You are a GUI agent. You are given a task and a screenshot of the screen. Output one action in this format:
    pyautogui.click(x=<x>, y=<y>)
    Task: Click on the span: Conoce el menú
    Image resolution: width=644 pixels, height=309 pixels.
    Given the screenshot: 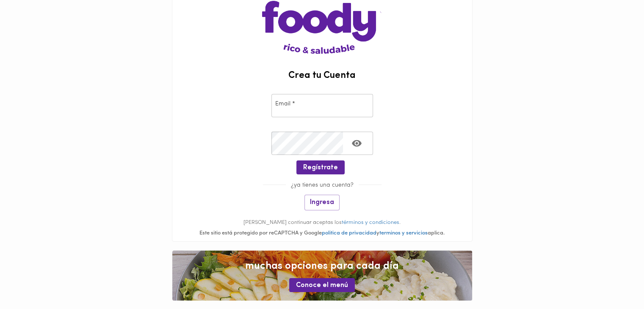 What is the action you would take?
    pyautogui.click(x=322, y=285)
    